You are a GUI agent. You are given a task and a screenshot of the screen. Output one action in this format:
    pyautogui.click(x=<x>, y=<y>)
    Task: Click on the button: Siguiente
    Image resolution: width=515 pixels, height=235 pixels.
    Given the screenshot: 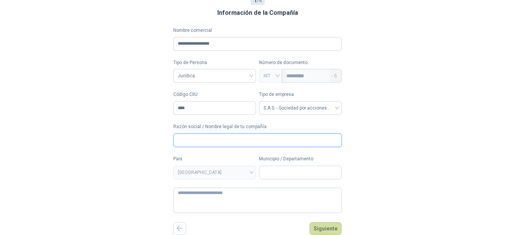 What is the action you would take?
    pyautogui.click(x=325, y=229)
    